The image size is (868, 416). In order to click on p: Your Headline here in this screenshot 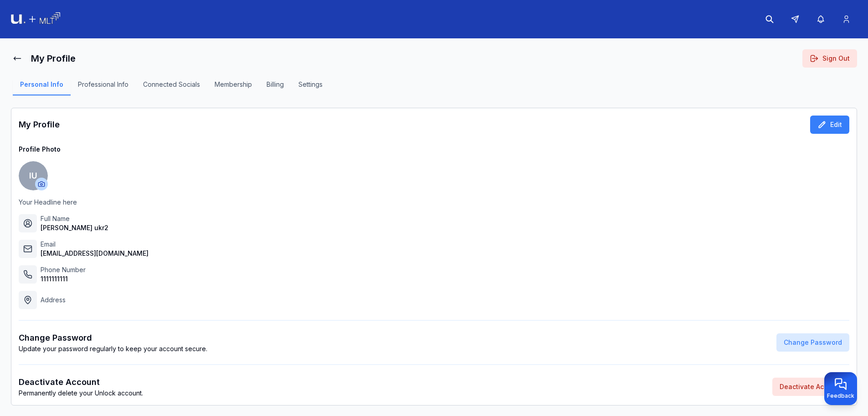, I will do `click(434, 202)`.